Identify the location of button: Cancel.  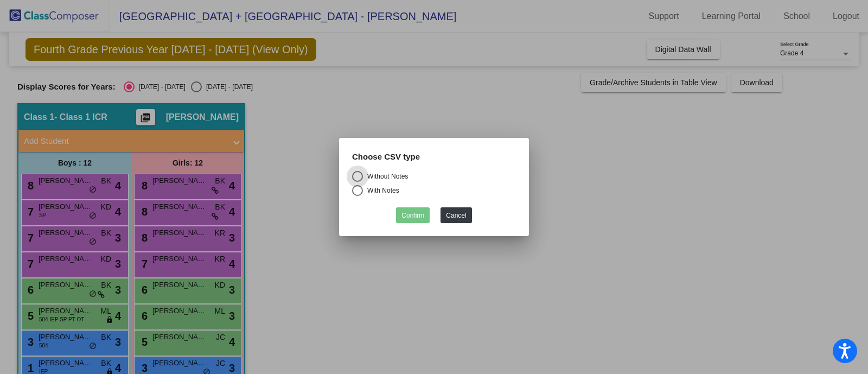
(456, 215).